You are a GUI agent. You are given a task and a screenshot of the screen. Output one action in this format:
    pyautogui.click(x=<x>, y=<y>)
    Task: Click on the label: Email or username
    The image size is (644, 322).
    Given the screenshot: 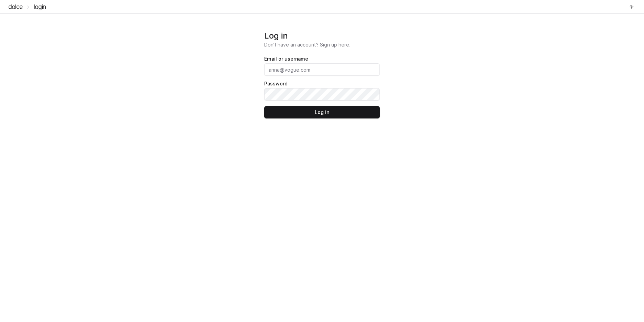 What is the action you would take?
    pyautogui.click(x=286, y=59)
    